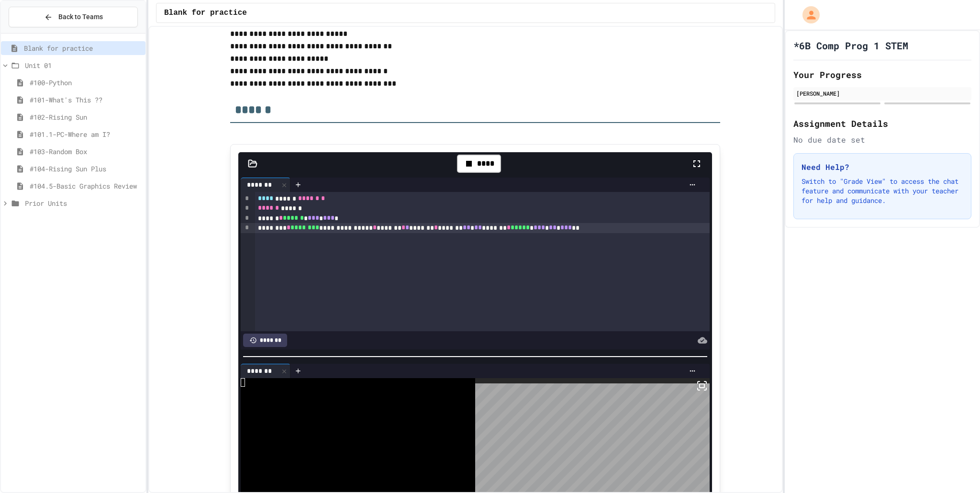 This screenshot has width=980, height=493. What do you see at coordinates (883, 74) in the screenshot?
I see `h2: Your Progress` at bounding box center [883, 74].